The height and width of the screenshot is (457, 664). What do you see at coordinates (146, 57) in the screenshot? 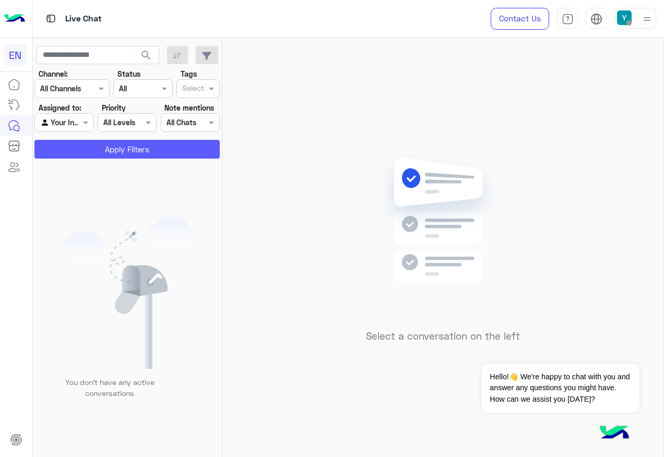
I see `button: search` at bounding box center [146, 57].